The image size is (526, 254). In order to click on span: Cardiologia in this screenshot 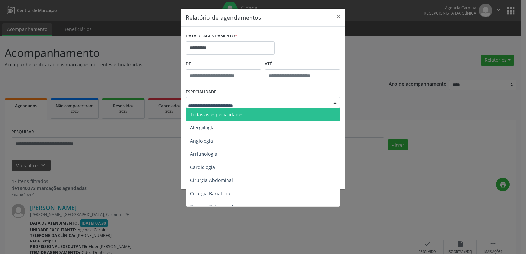, I will do `click(202, 167)`.